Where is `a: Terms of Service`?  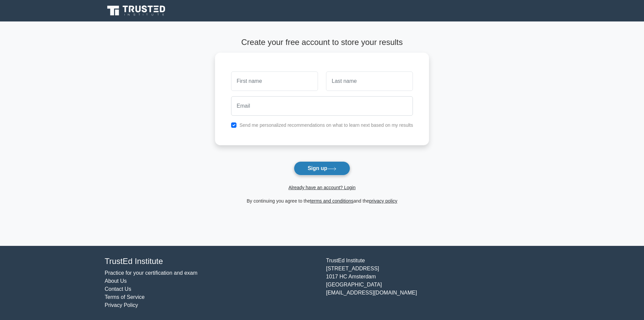 a: Terms of Service is located at coordinates (124, 297).